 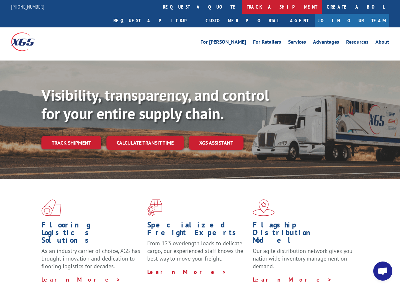 I want to click on h1: Flooring Logistics Solutions, so click(x=92, y=234).